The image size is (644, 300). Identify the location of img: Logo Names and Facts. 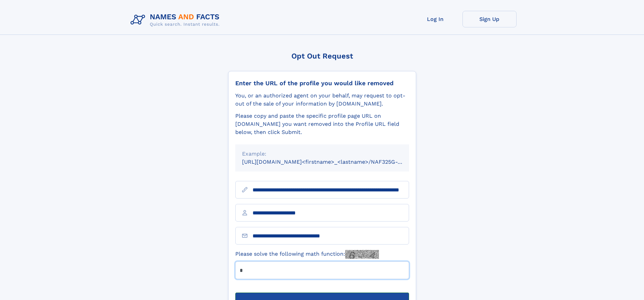
(177, 20).